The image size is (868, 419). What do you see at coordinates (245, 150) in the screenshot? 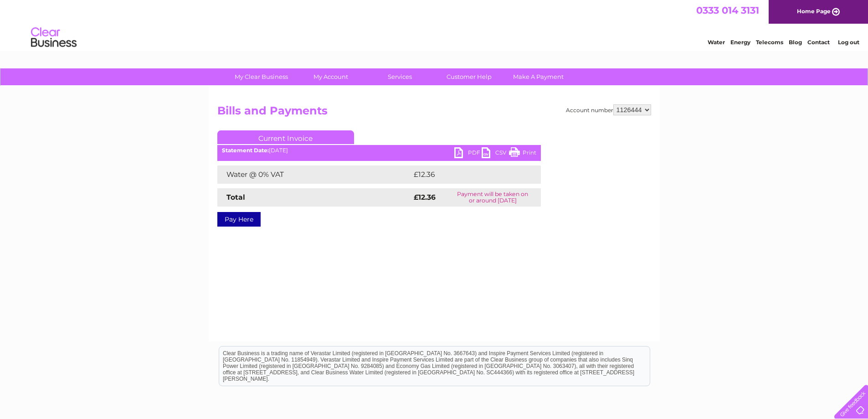
I see `b: Statement Date:` at bounding box center [245, 150].